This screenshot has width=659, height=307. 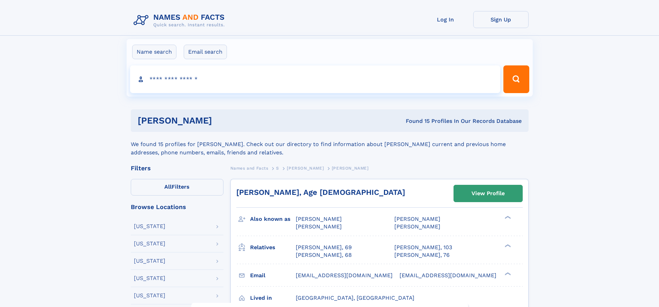 I want to click on input: search input, so click(x=315, y=79).